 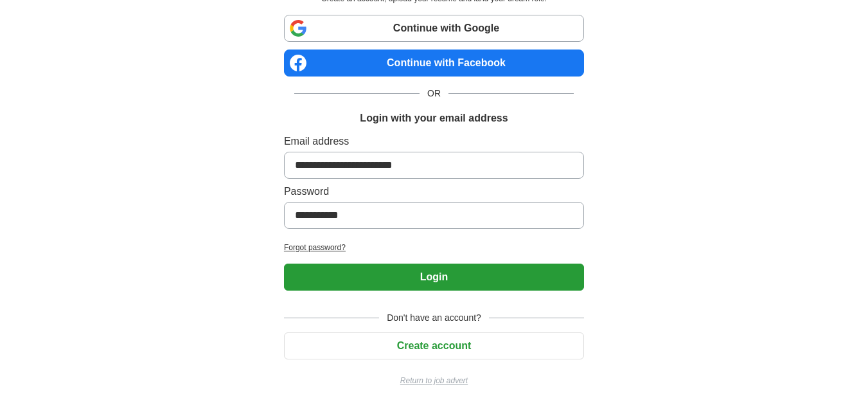 I want to click on span: OR, so click(x=434, y=93).